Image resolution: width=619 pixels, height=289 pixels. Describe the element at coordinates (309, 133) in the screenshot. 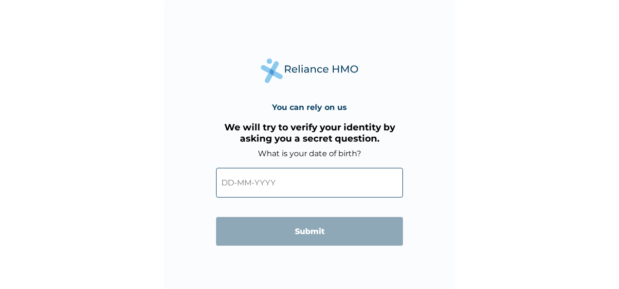

I see `h3: We will try to verify your identity by asking you a secret question.` at that location.